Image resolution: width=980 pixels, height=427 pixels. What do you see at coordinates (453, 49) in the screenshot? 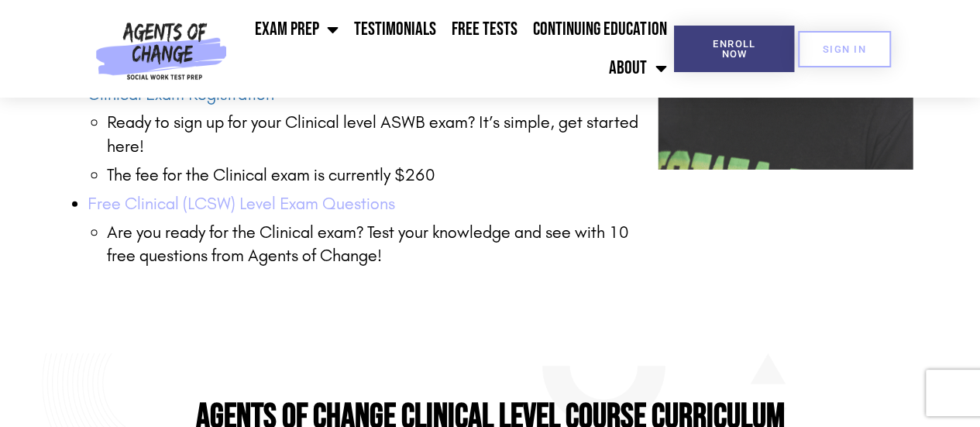
I see `nav: Menu` at bounding box center [453, 49].